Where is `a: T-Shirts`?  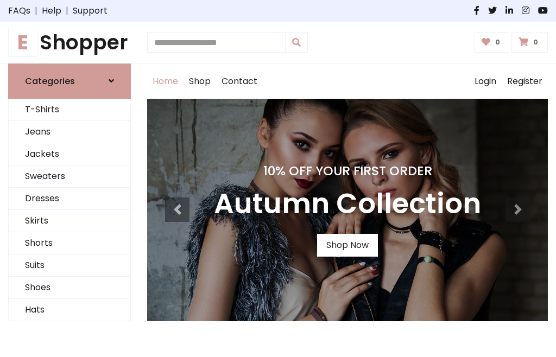
a: T-Shirts is located at coordinates (69, 110).